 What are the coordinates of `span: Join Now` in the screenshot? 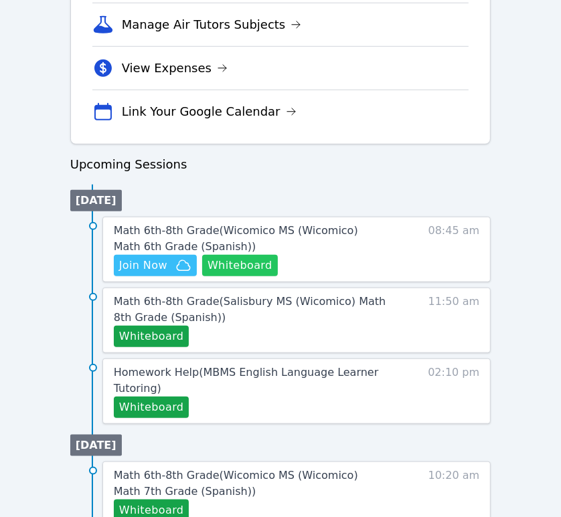 It's located at (143, 266).